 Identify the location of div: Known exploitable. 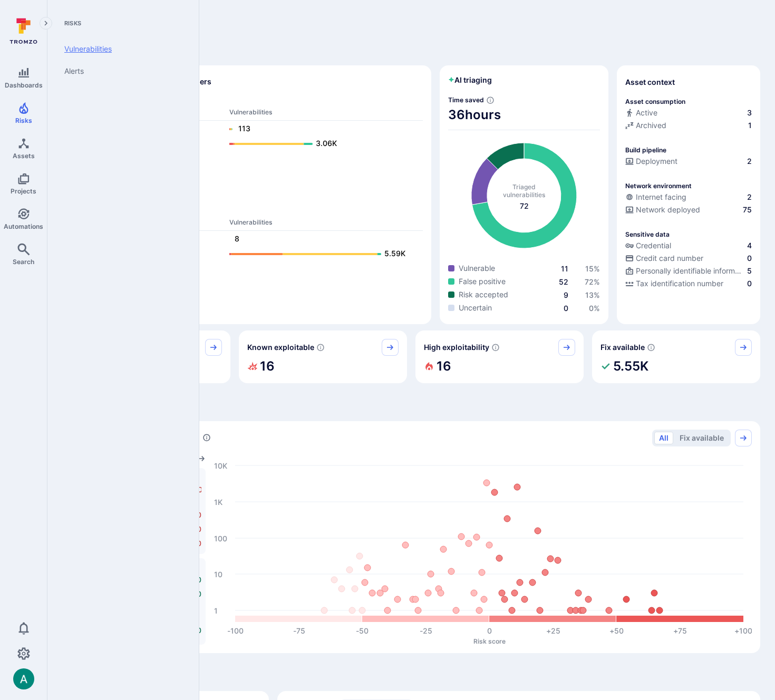
(323, 356).